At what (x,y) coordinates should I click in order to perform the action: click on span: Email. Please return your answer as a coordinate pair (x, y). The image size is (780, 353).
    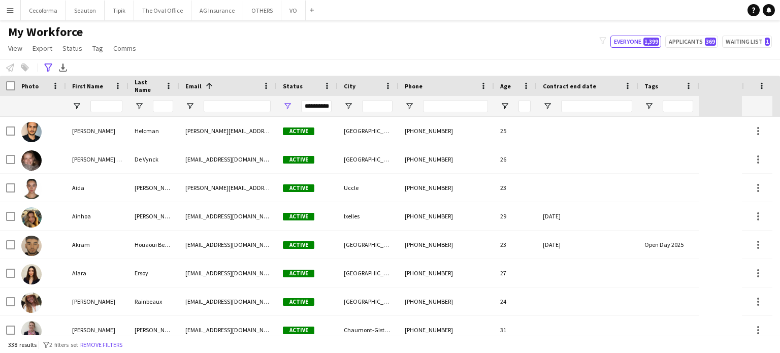
    Looking at the image, I should click on (194, 86).